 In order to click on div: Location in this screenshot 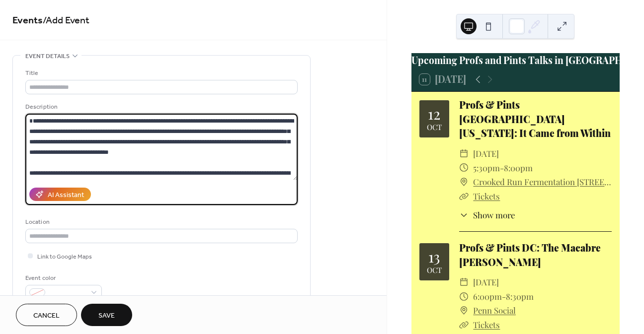, I will do `click(160, 222)`.